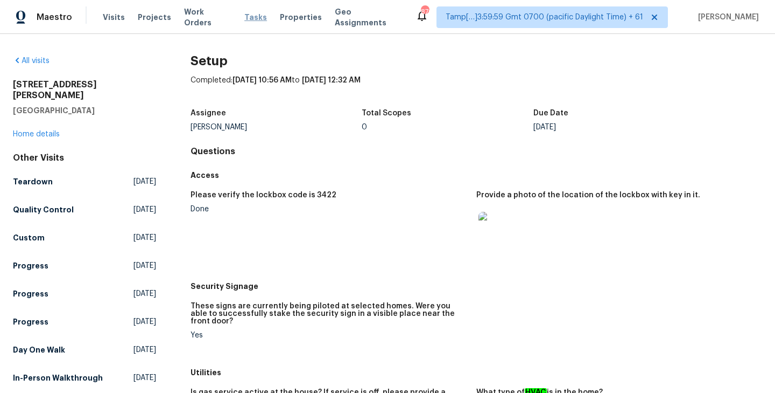 The image size is (775, 393). What do you see at coordinates (477, 286) in the screenshot?
I see `h5: Security Signage` at bounding box center [477, 286].